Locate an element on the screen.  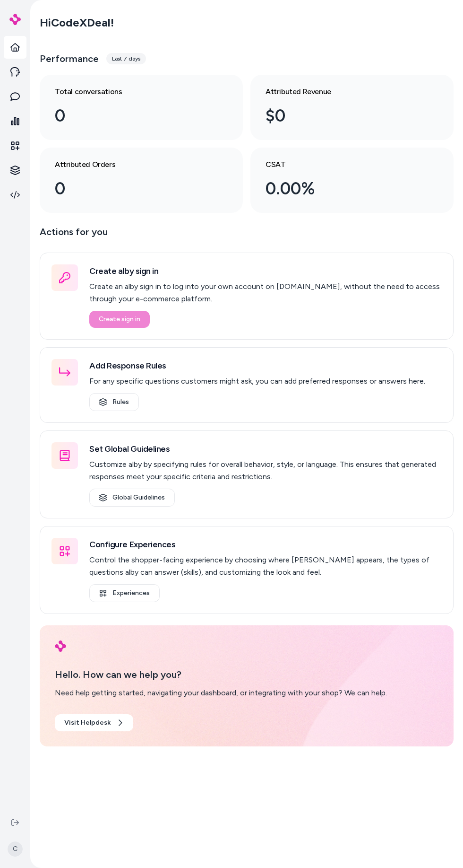
h3: Performance is located at coordinates (69, 59).